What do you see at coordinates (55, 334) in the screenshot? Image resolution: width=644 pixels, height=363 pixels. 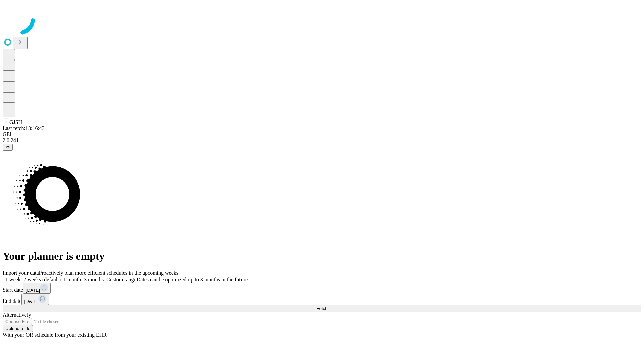 I see `span: With your OR schedule from your existing EHR` at bounding box center [55, 334].